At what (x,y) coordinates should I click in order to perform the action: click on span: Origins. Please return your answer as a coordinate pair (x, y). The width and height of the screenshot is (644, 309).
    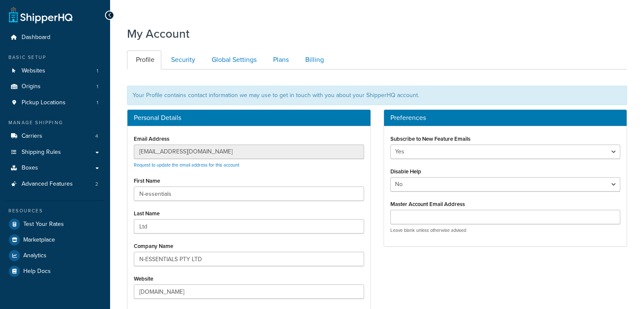
    Looking at the image, I should click on (31, 87).